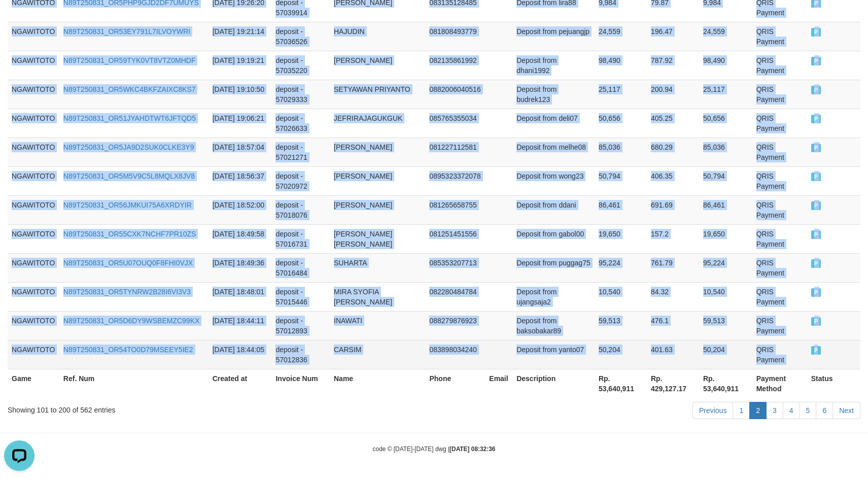 This screenshot has width=868, height=479. I want to click on th: Email, so click(499, 383).